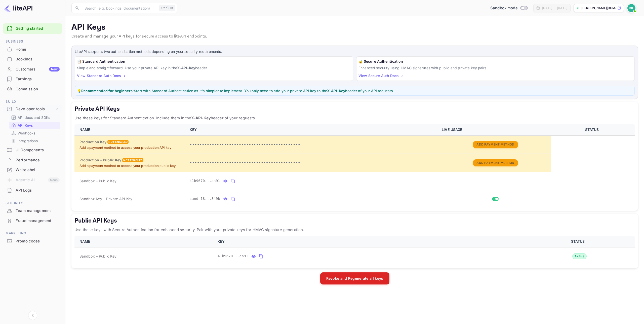  What do you see at coordinates (33, 89) in the screenshot?
I see `a: Commission` at bounding box center [33, 89].